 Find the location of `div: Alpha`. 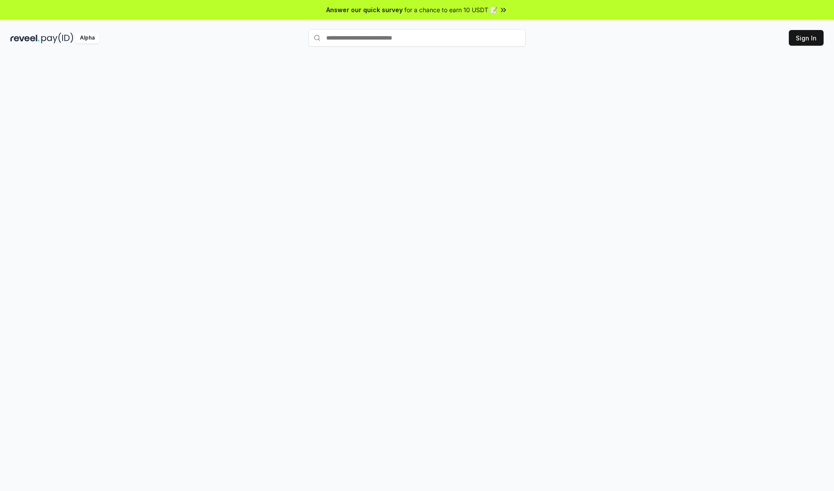

div: Alpha is located at coordinates (87, 38).